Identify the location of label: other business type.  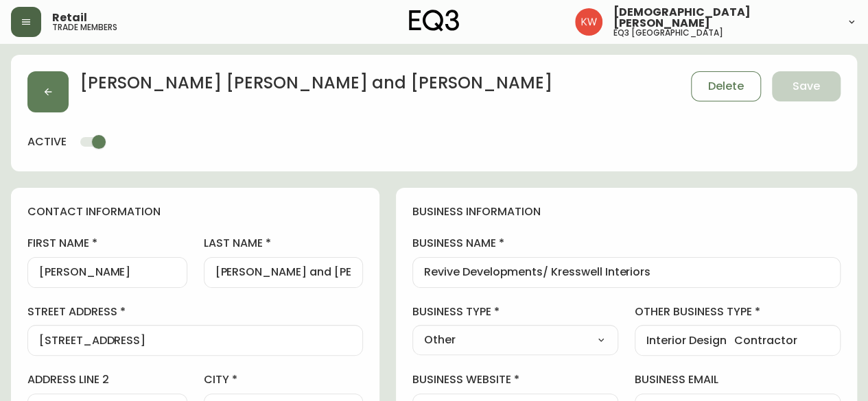
(737, 312).